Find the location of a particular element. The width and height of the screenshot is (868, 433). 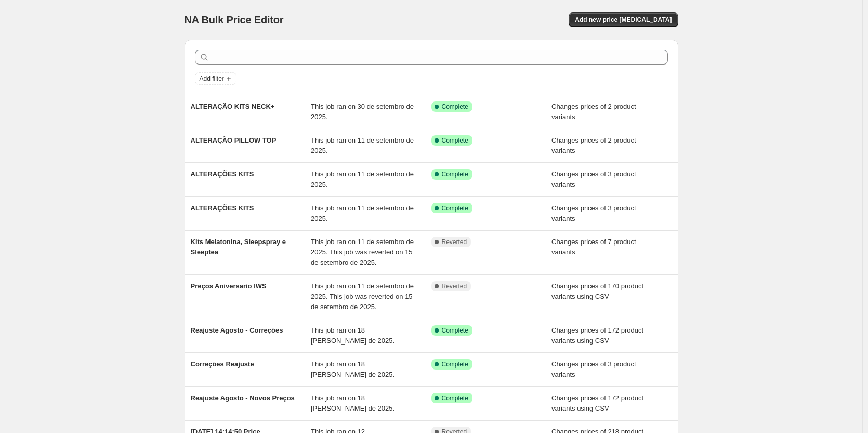

span: Preços Aniversario IWS is located at coordinates (229, 286).